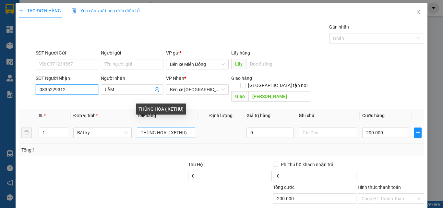 This screenshot has height=208, width=443. Describe the element at coordinates (166, 133) in the screenshot. I see `input: VD: Bàn, Ghế` at that location.